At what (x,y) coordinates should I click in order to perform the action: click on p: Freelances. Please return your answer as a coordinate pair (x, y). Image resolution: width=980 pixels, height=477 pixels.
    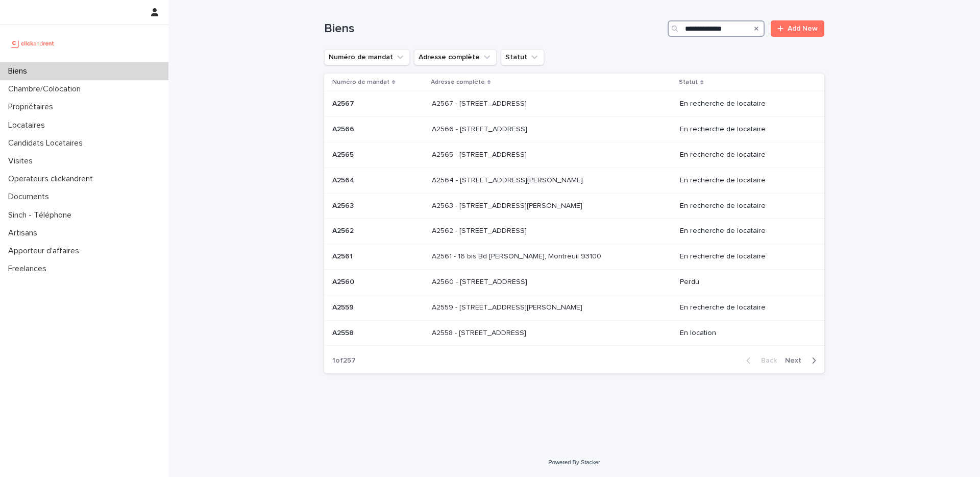
    Looking at the image, I should click on (29, 268).